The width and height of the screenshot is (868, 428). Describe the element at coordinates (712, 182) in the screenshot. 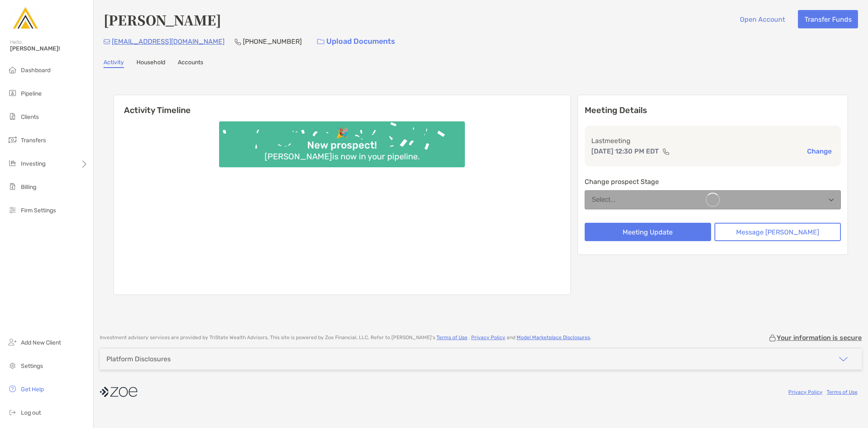

I see `p: Change prospect Stage` at that location.